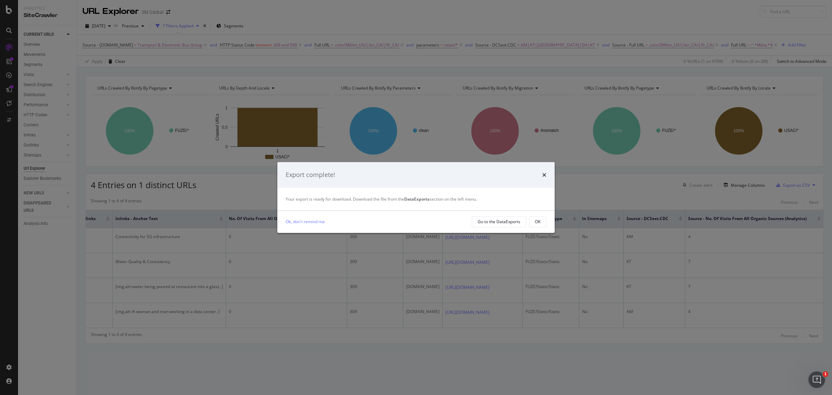  Describe the element at coordinates (826, 374) in the screenshot. I see `span: 1` at that location.